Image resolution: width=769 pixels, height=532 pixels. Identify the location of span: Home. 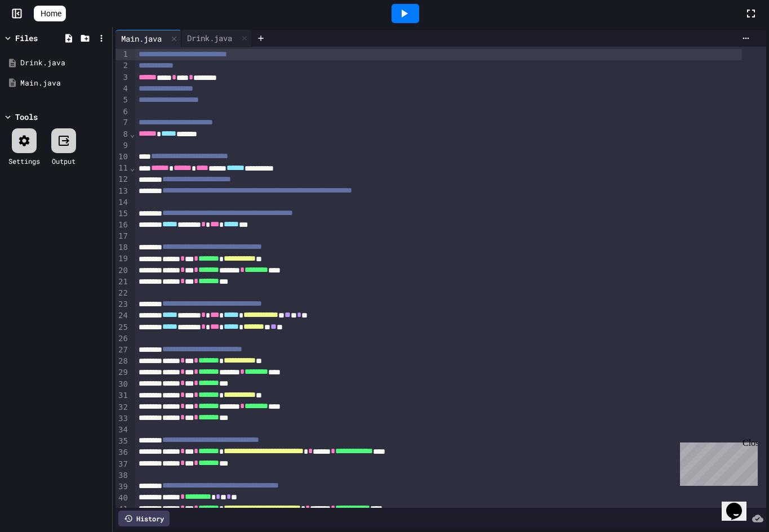
(51, 13).